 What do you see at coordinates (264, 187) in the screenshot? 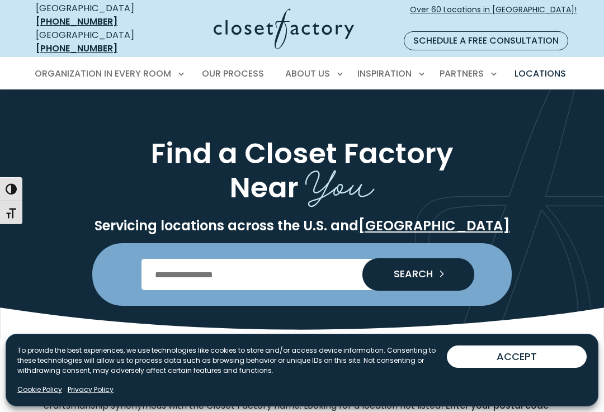
I see `span: Near` at bounding box center [264, 187].